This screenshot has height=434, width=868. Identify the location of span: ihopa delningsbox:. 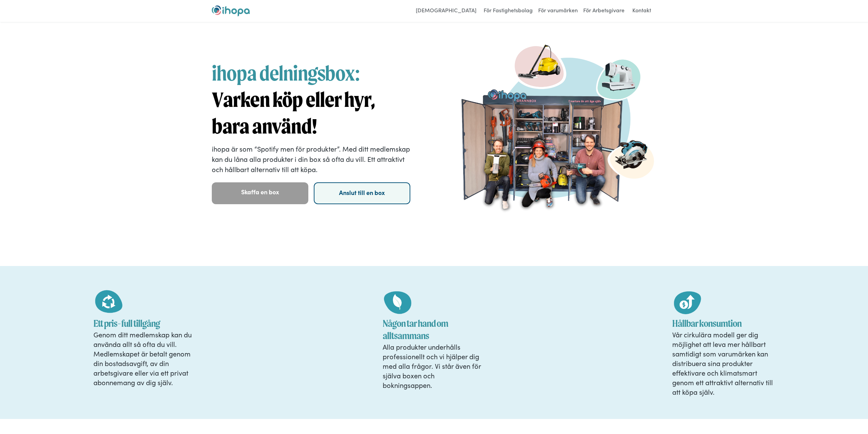
(286, 73).